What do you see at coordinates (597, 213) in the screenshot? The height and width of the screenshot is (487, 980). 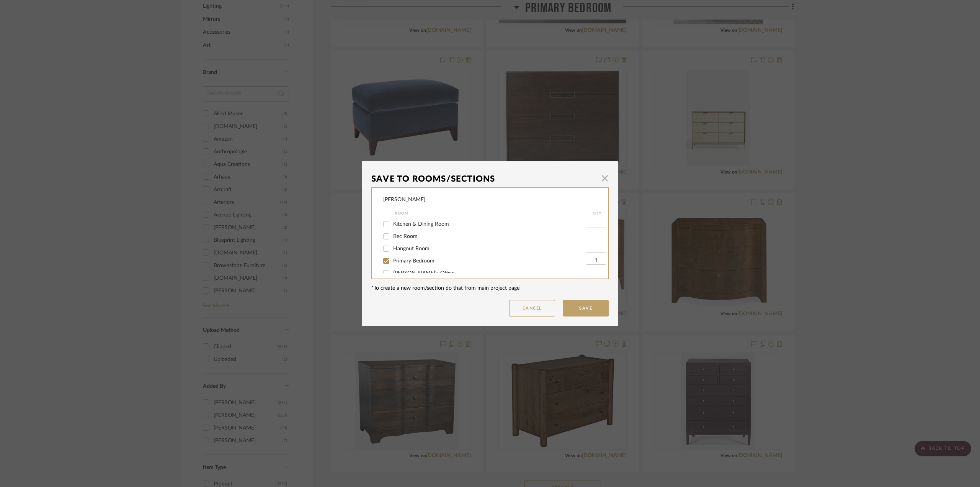 I see `div: QTY` at bounding box center [597, 213].